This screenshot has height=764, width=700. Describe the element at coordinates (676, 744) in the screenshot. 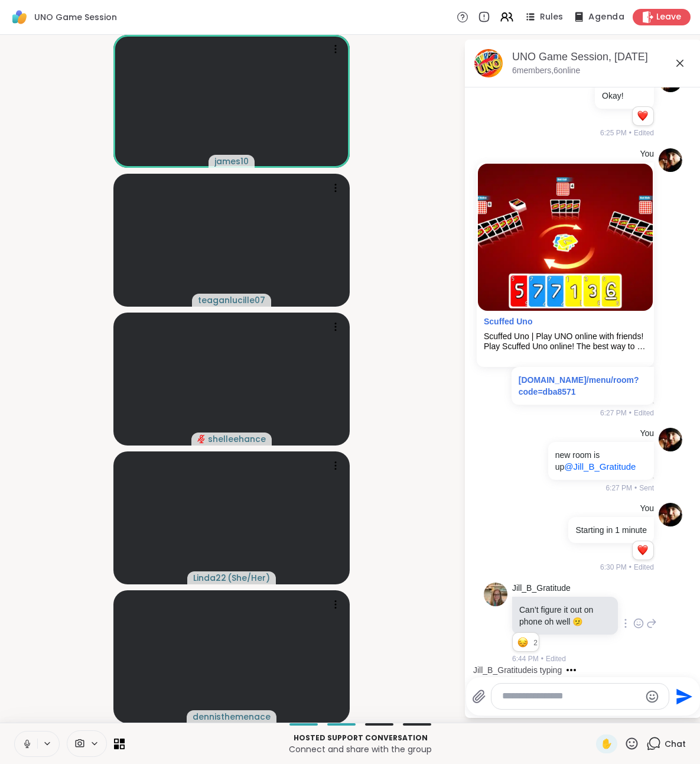

I see `span: Chat` at that location.